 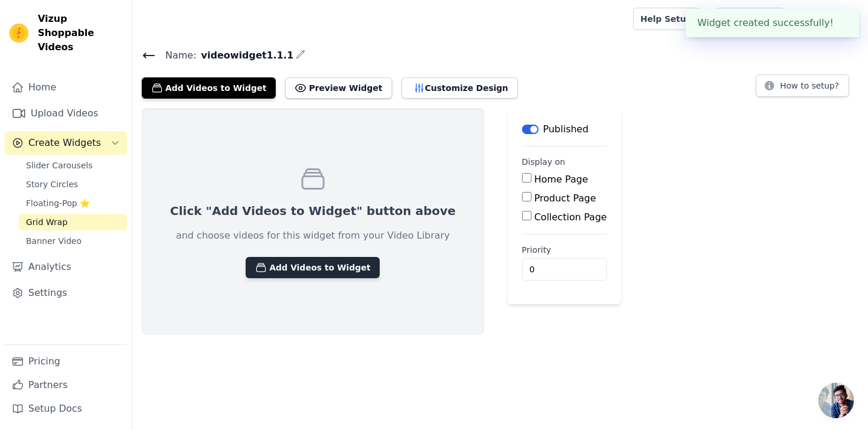 I want to click on label: Collection Page, so click(x=570, y=217).